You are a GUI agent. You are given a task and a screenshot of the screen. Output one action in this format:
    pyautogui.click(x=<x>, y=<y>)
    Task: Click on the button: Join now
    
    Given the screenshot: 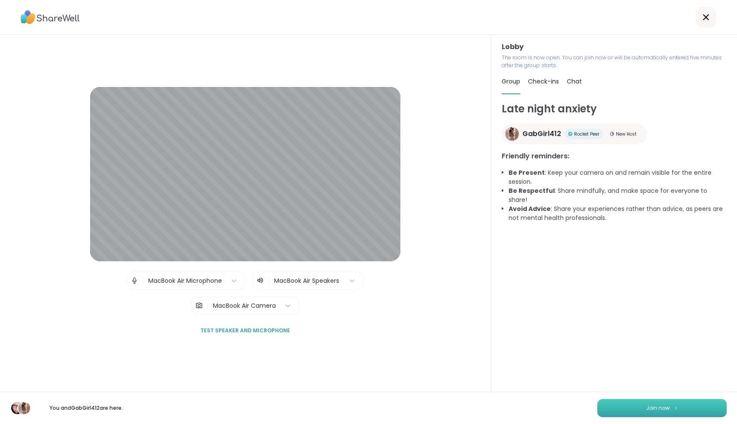 What is the action you would take?
    pyautogui.click(x=662, y=408)
    